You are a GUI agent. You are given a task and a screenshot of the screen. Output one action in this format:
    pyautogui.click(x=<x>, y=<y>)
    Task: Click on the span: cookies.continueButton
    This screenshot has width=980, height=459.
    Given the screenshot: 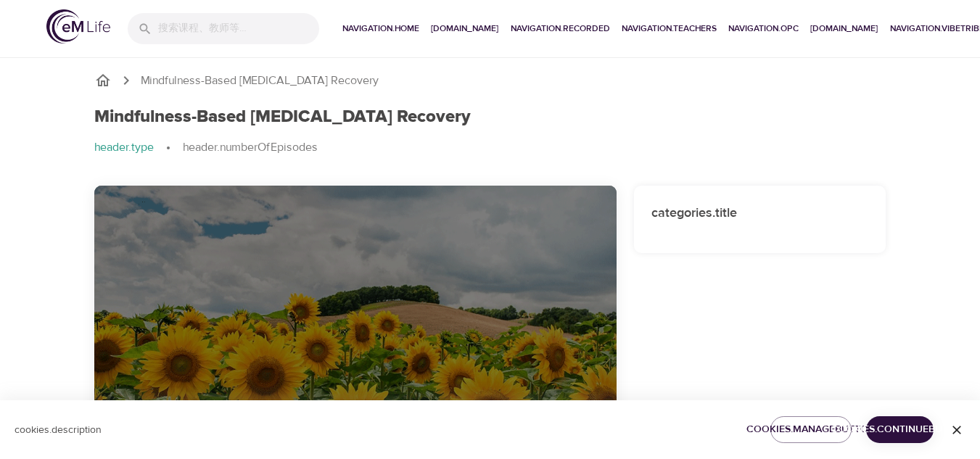 What is the action you would take?
    pyautogui.click(x=900, y=429)
    